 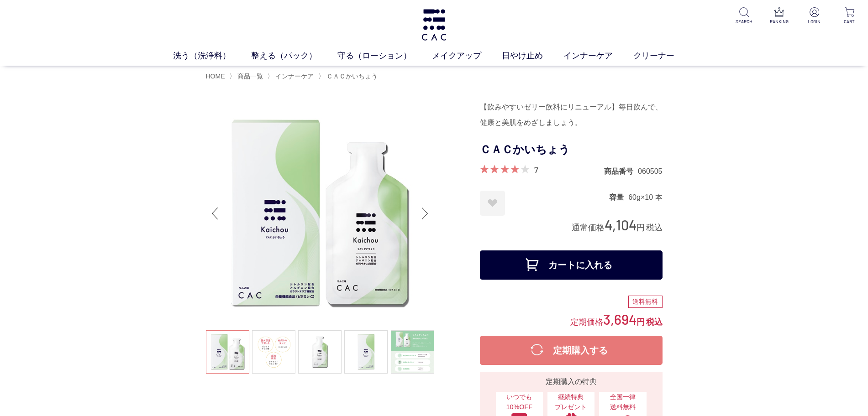 What do you see at coordinates (619, 319) in the screenshot?
I see `span: 3,694` at bounding box center [619, 319].